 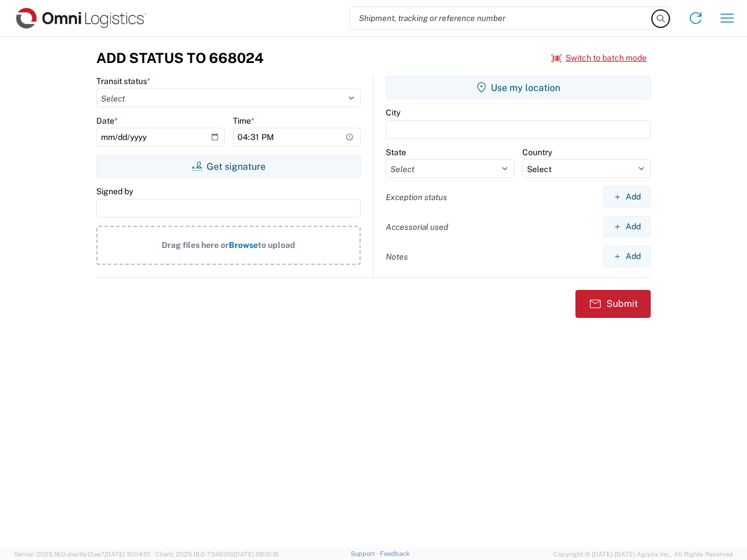 I want to click on label: Country, so click(x=537, y=152).